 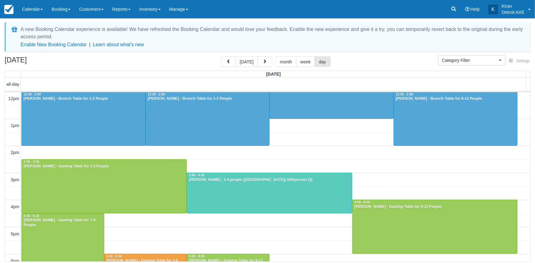 What do you see at coordinates (15, 126) in the screenshot?
I see `span: 1pm` at bounding box center [15, 126].